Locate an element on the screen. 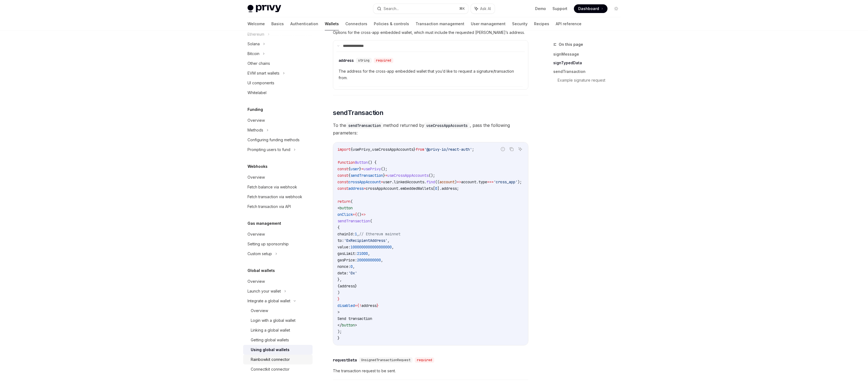  button: Toggle dark mode is located at coordinates (616, 9).